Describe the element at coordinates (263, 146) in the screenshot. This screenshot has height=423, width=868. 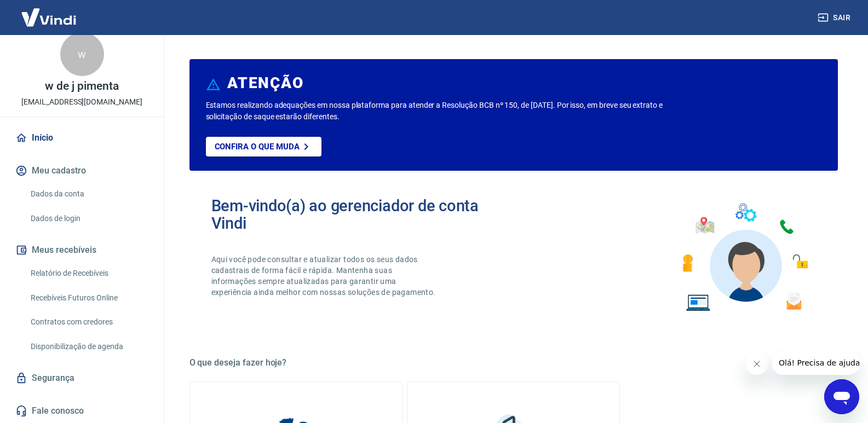
I see `a: Confira o que muda` at that location.